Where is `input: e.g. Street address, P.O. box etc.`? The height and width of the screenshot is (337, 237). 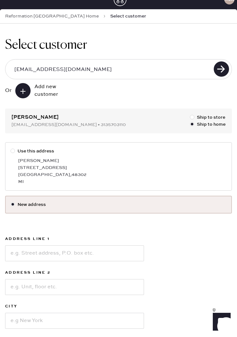 input: e.g. Street address, P.O. box etc. is located at coordinates (74, 253).